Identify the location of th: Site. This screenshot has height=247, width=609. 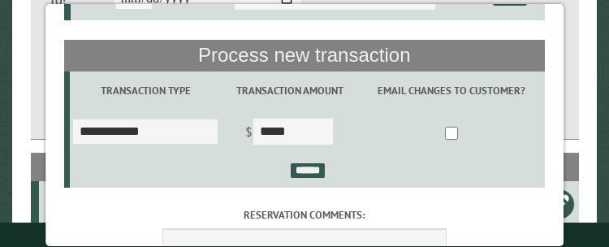
(61, 167).